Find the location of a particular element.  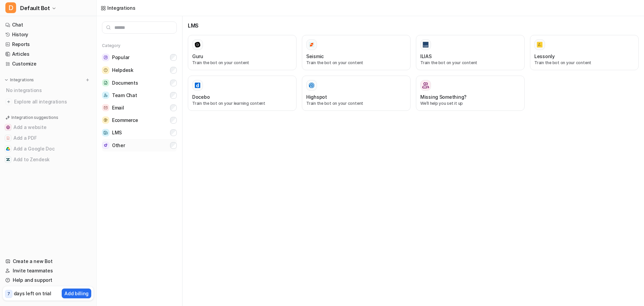

img: Add a PDF is located at coordinates (8, 138).